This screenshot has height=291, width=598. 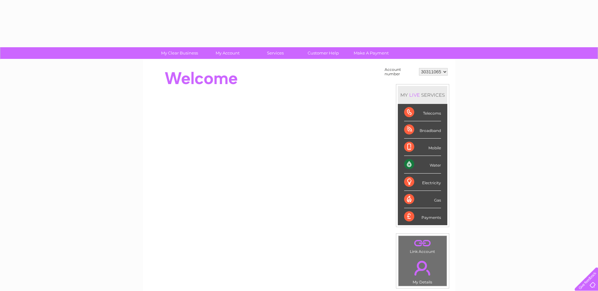 I want to click on div: LIVE, so click(x=414, y=95).